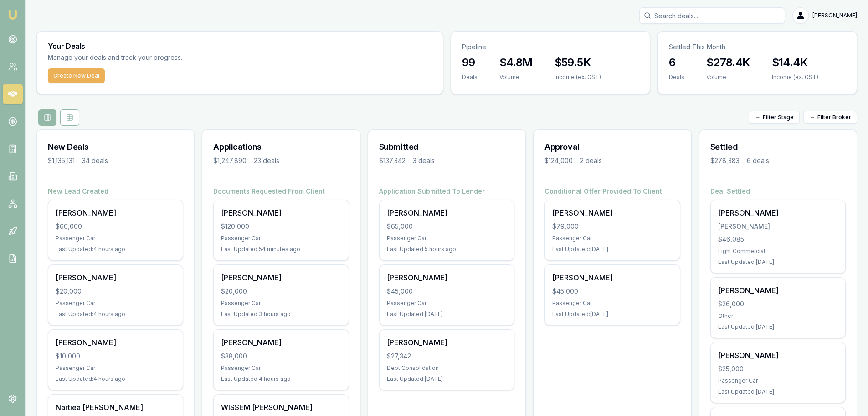  I want to click on div: $79,000, so click(612, 226).